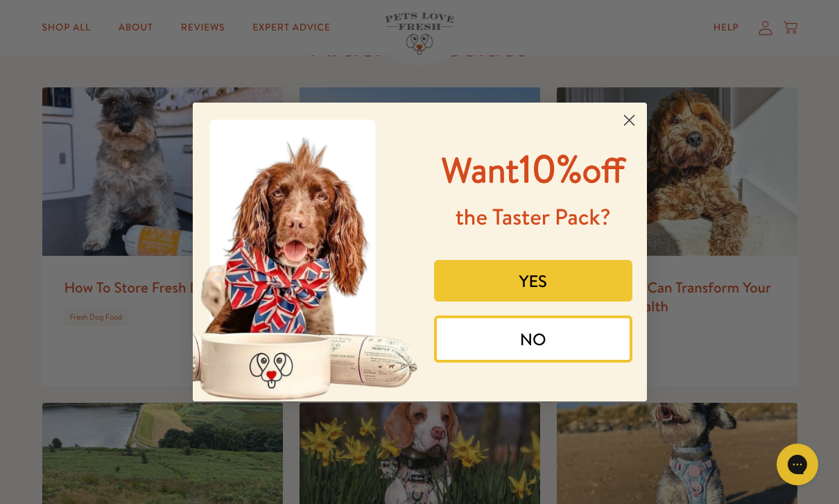 Image resolution: width=839 pixels, height=504 pixels. I want to click on img: 8afefe80-1ef6-417a-b86b-9520c2248d41.jpeg, so click(306, 252).